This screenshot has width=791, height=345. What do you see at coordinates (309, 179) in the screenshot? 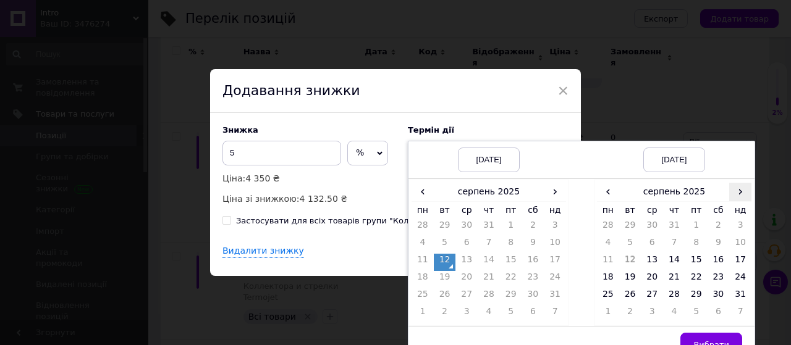
I see `p: Ціна:` at bounding box center [309, 179].